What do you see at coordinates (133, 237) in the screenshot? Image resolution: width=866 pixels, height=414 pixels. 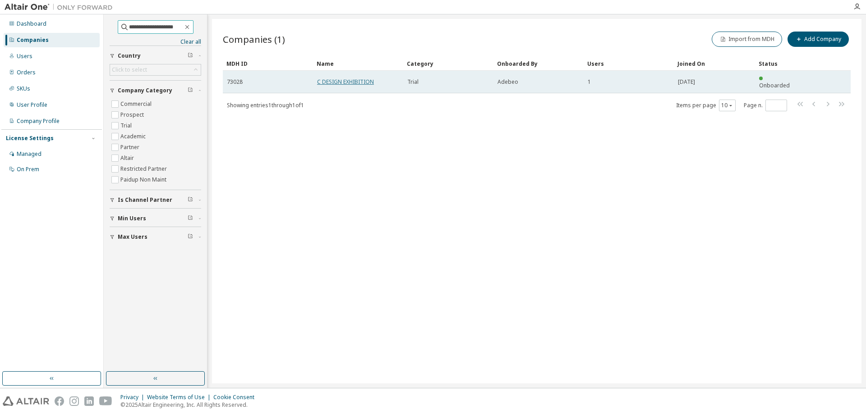 I see `span: Max Users` at bounding box center [133, 237].